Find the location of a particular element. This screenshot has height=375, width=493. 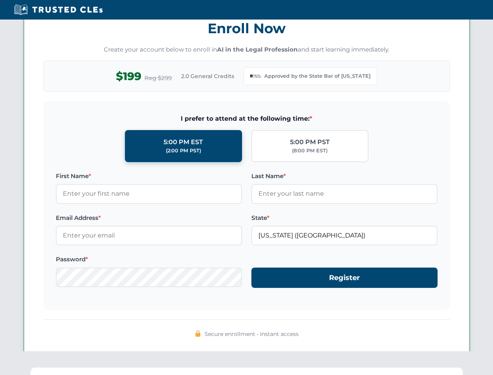

h3: Enroll Now is located at coordinates (247, 28).